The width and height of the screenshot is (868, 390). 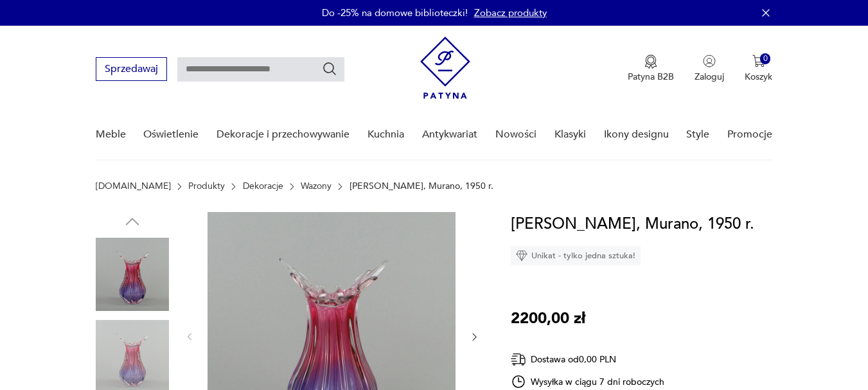 What do you see at coordinates (522, 256) in the screenshot?
I see `img: Ikona diamentu` at bounding box center [522, 256].